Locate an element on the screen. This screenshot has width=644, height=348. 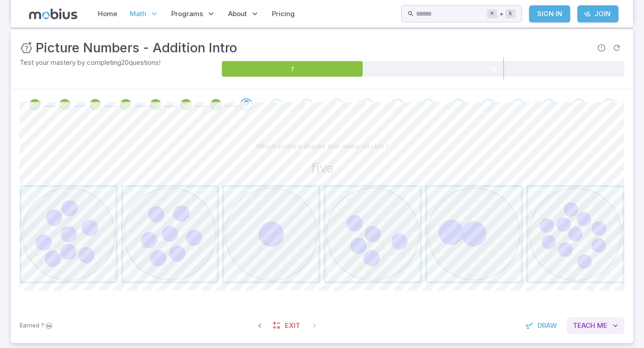
h3: five is located at coordinates (322, 168).